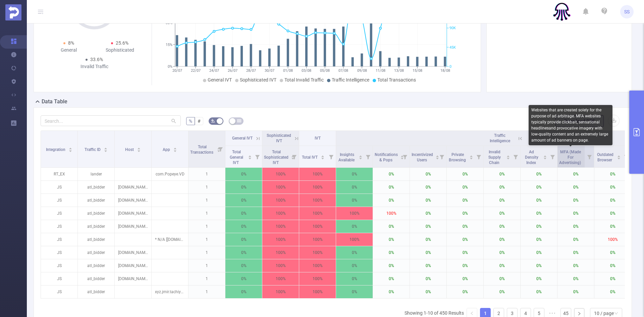 Image resolution: width=644 pixels, height=317 pixels. I want to click on div: General, so click(69, 50).